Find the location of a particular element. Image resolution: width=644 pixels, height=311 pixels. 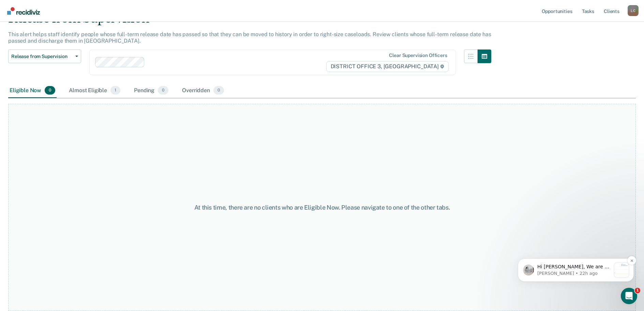

img: Profile image for Kim is located at coordinates (21, 55).